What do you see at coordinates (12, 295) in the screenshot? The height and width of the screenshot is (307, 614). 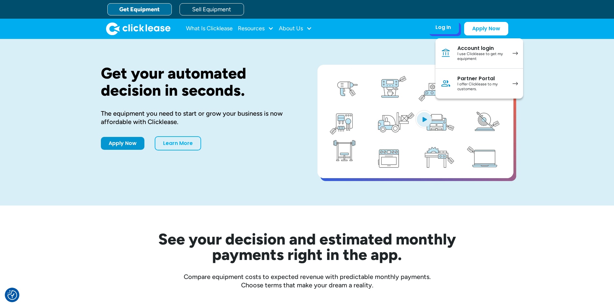 I see `button: Consent Preferences` at bounding box center [12, 295].